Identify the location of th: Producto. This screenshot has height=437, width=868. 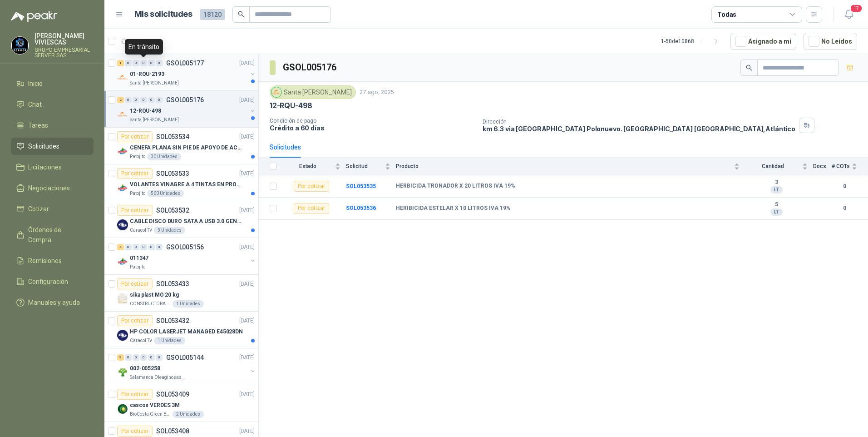
(570, 166).